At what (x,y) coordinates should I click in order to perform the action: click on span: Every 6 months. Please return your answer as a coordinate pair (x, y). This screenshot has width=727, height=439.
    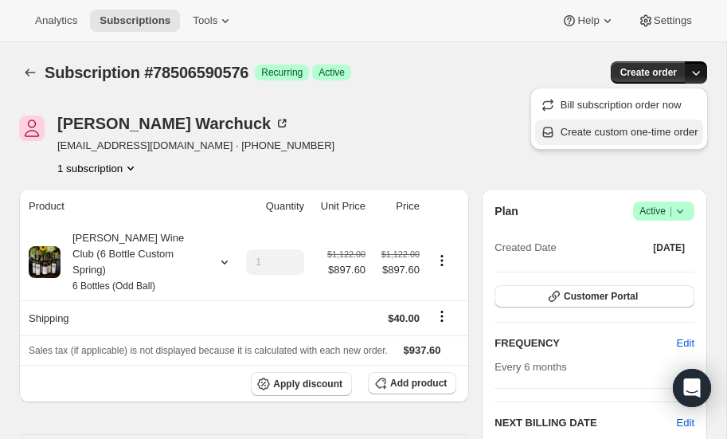
    Looking at the image, I should click on (530, 366).